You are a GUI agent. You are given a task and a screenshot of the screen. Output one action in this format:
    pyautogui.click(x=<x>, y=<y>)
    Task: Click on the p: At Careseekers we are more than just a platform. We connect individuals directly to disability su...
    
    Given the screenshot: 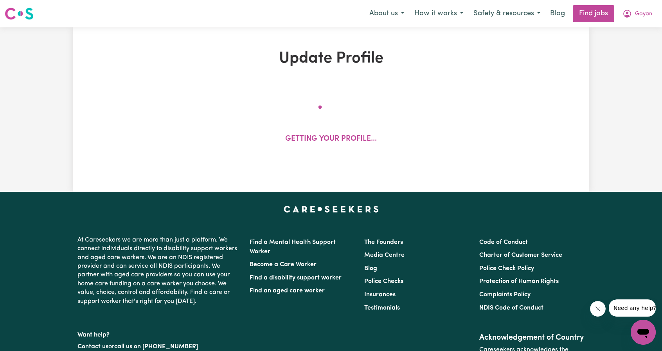 What is the action you would take?
    pyautogui.click(x=159, y=271)
    